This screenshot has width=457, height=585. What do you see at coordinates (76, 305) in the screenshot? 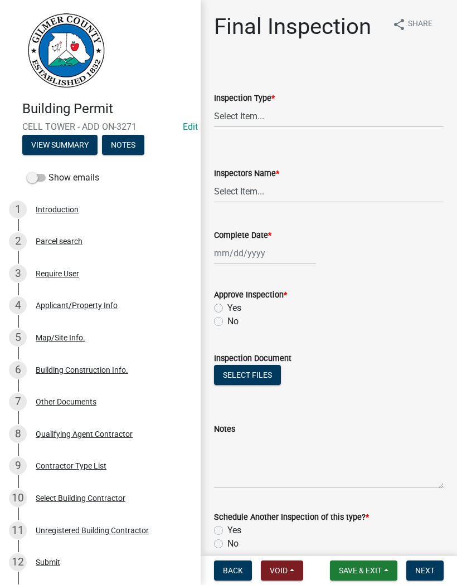
I see `div: Applicant/Property Info` at bounding box center [76, 305].